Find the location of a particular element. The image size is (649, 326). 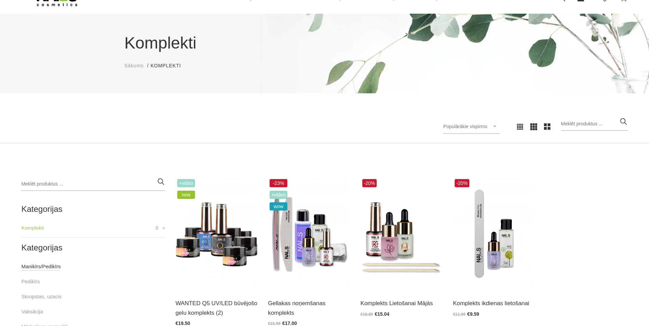

span: Sākums is located at coordinates (134, 66).